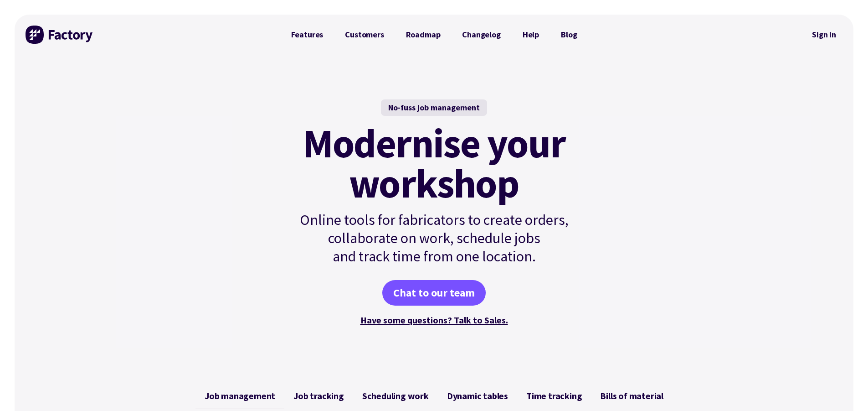 The height and width of the screenshot is (411, 868). What do you see at coordinates (824, 35) in the screenshot?
I see `a: Sign in` at bounding box center [824, 35].